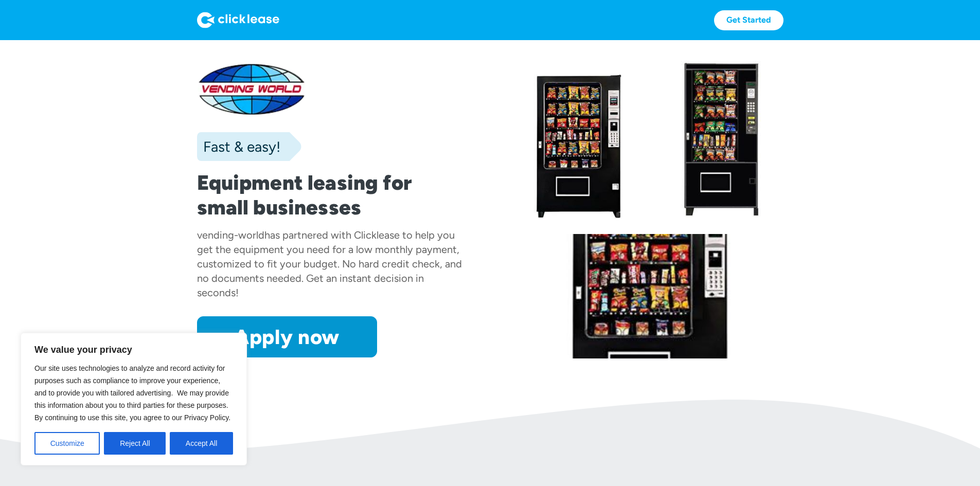 Image resolution: width=980 pixels, height=486 pixels. What do you see at coordinates (238, 20) in the screenshot?
I see `img: Logo` at bounding box center [238, 20].